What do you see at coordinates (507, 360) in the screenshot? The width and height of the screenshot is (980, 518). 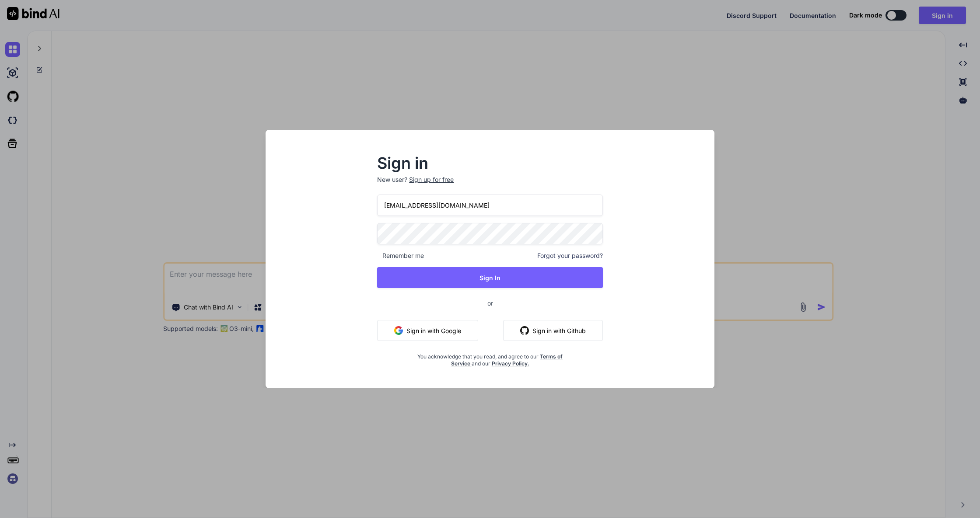 I see `a: Terms of Service` at bounding box center [507, 360].